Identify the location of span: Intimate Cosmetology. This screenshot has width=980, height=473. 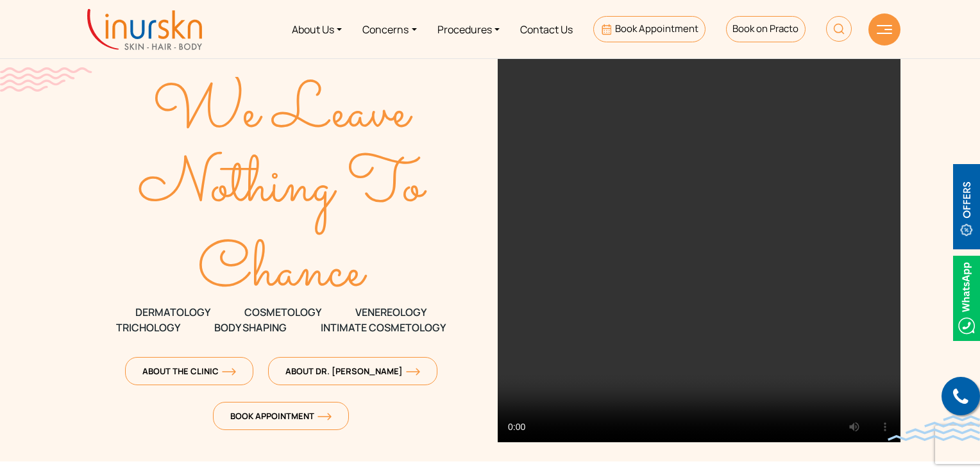
(383, 327).